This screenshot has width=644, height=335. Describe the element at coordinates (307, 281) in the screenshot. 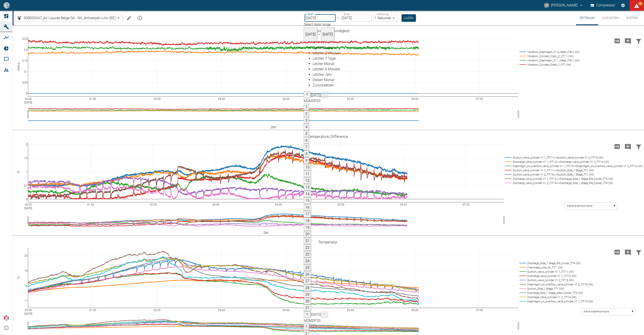

I see `button: 27` at that location.